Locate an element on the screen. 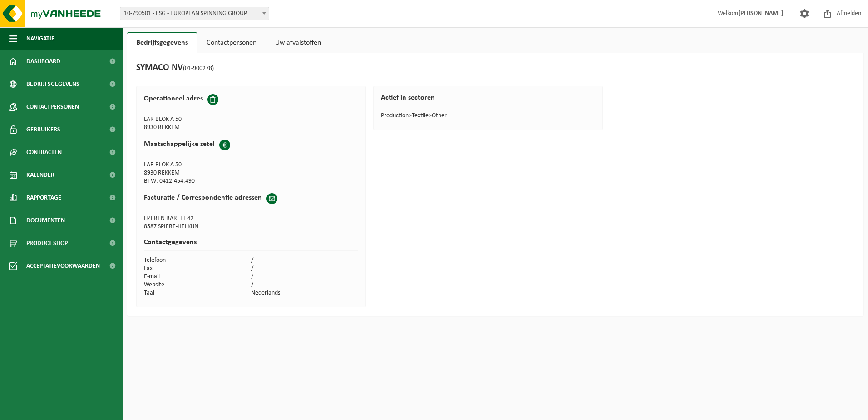 The image size is (868, 420). span: Product Shop is located at coordinates (47, 243).